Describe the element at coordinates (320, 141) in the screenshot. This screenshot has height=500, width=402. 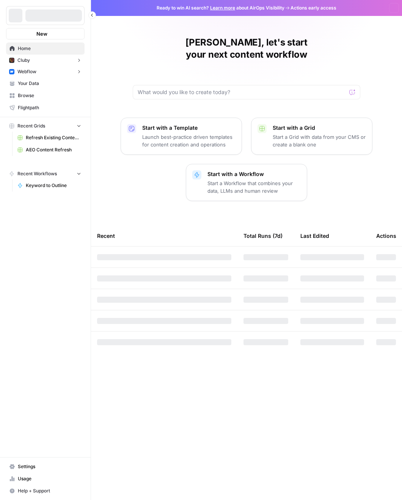
I see `p: Start a Grid with data from your CMS or create a blank one` at that location.